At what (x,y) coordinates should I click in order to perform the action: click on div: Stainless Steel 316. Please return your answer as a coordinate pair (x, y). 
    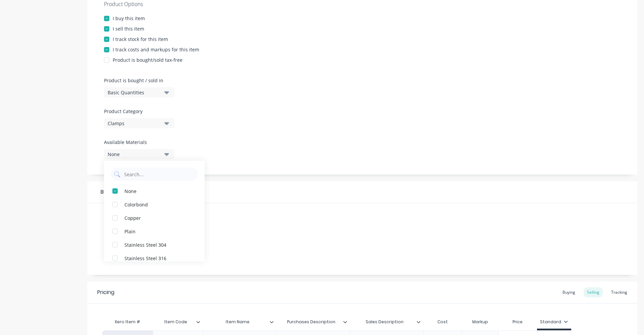
    Looking at the image, I should click on (158, 258).